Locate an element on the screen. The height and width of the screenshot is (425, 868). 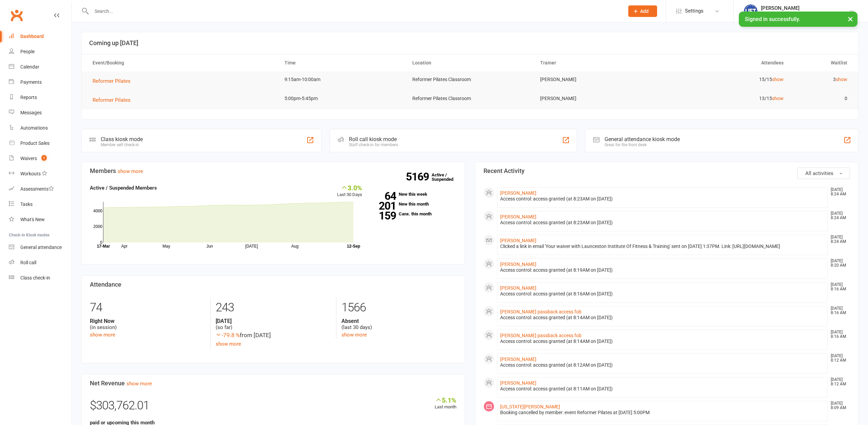
div: General attendance kiosk mode is located at coordinates (642, 139).